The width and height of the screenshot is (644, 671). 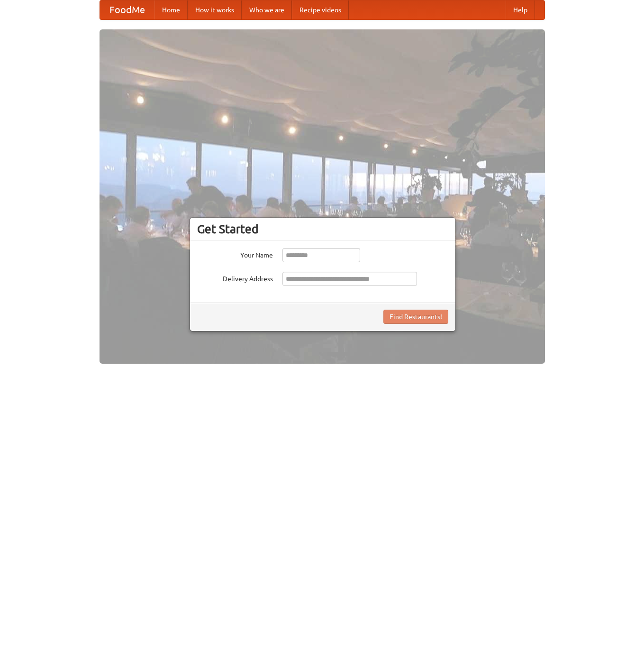 What do you see at coordinates (520, 10) in the screenshot?
I see `a: Help` at bounding box center [520, 10].